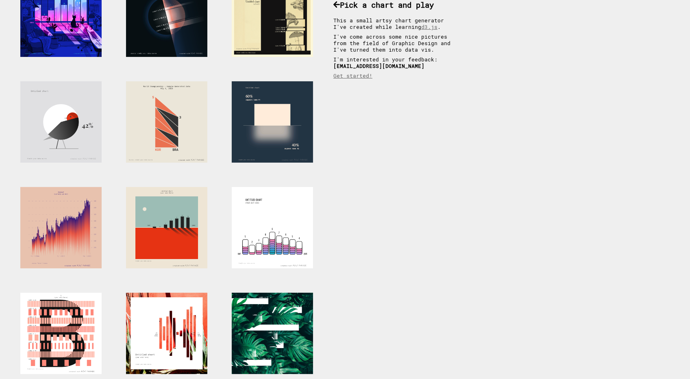 The width and height of the screenshot is (690, 379). Describe the element at coordinates (397, 43) in the screenshot. I see `p: I've come across some nice pictures from the field of Graphic Design and I've turned them into da...` at that location.